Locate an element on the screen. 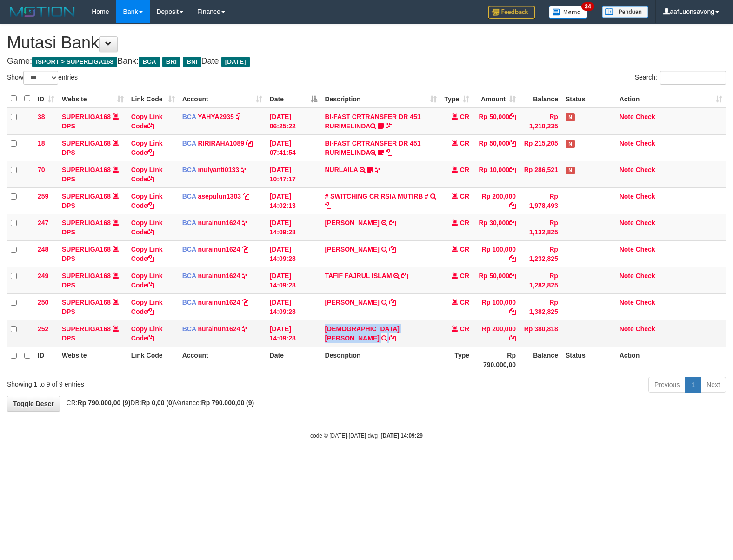  th: Date is located at coordinates (294, 359).